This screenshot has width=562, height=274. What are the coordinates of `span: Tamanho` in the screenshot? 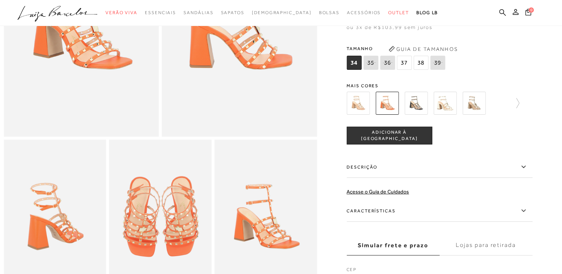 It's located at (397, 49).